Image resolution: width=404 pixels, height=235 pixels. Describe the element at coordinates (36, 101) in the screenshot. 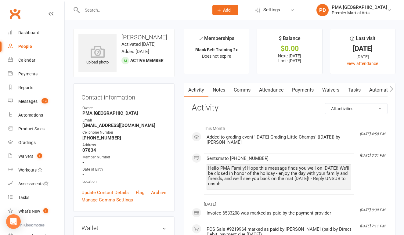

I see `a: Messages 13` at that location.